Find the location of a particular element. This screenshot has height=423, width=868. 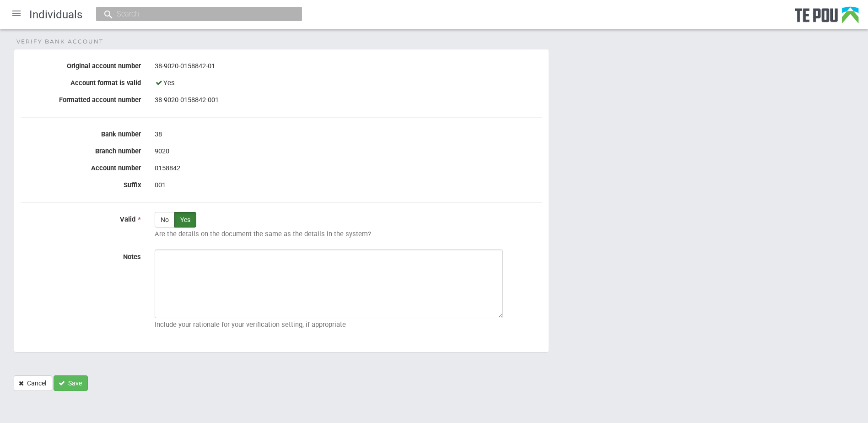

div: 001 is located at coordinates (348, 186).